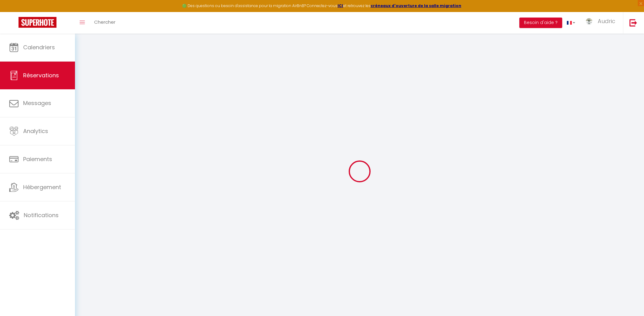 This screenshot has width=644, height=316. I want to click on span: Messages, so click(37, 103).